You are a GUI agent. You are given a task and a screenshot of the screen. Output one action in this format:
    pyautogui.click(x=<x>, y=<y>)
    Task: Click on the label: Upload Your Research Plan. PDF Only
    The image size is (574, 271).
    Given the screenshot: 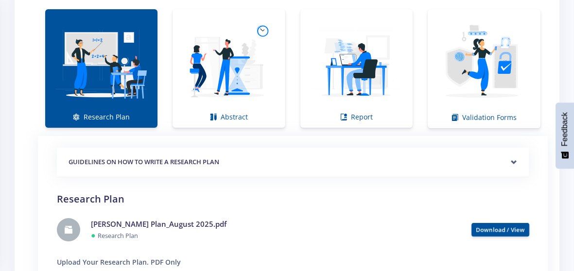 What is the action you would take?
    pyautogui.click(x=119, y=262)
    